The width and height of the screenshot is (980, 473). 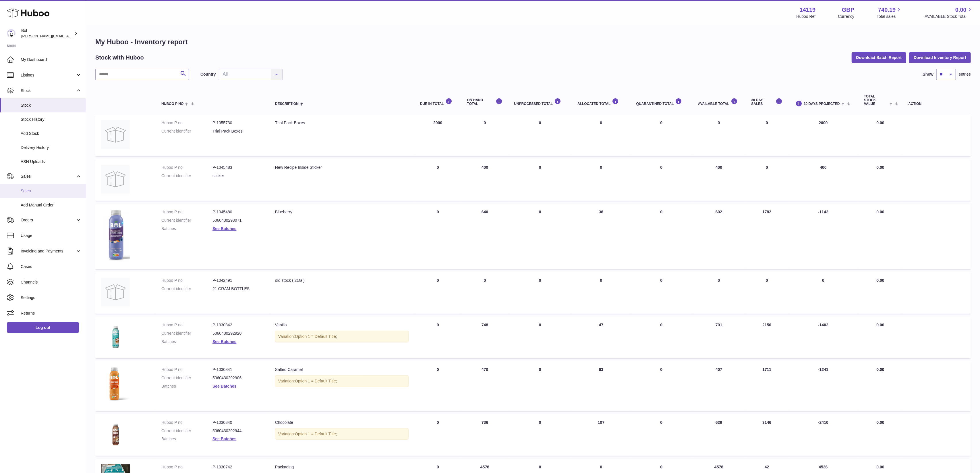 I want to click on div: New Recipe Inside Sticker, so click(x=342, y=168).